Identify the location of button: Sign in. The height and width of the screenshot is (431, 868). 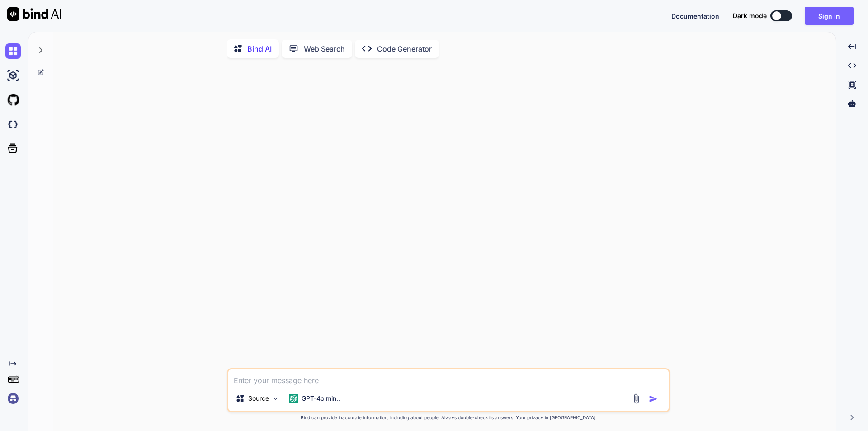
(829, 16).